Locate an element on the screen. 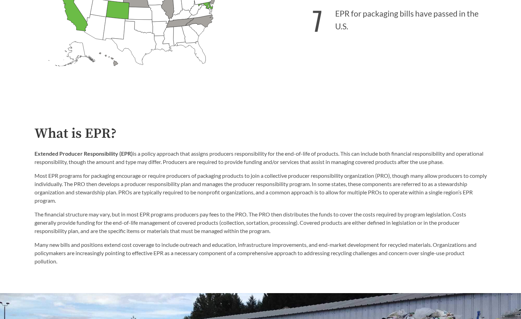 The height and width of the screenshot is (319, 521). p: is a policy approach that assigns producers responsibility for the end-of-life of products. This ... is located at coordinates (261, 158).